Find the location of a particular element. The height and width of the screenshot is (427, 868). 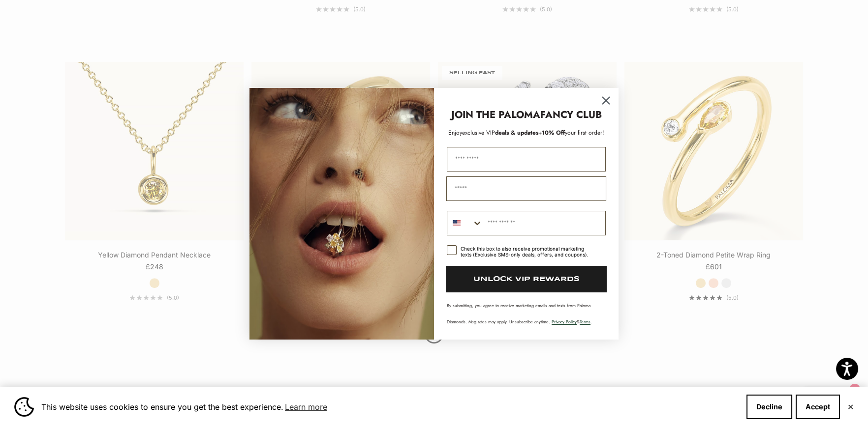

a: Privacy Policy is located at coordinates (564, 322).